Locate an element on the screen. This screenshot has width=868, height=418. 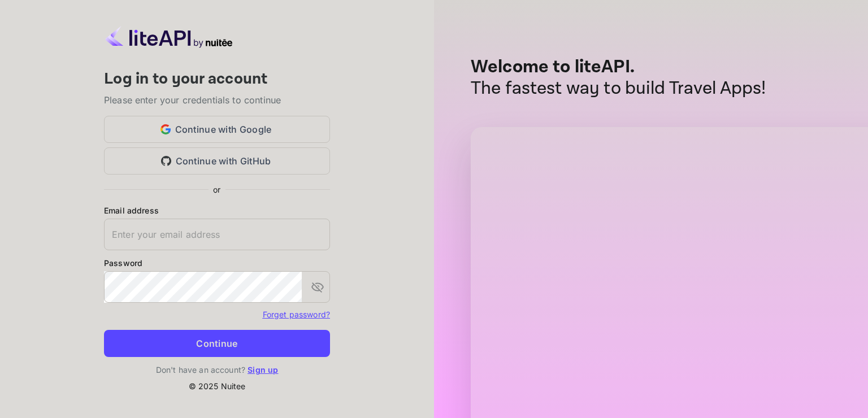
input: Enter your email address is located at coordinates (217, 235).